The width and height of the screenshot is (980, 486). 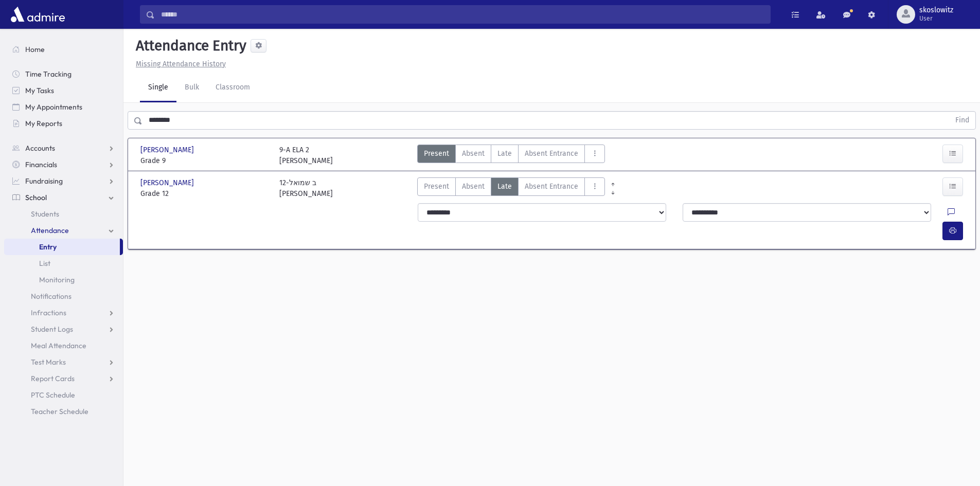 What do you see at coordinates (62, 247) in the screenshot?
I see `a: Entry` at bounding box center [62, 247].